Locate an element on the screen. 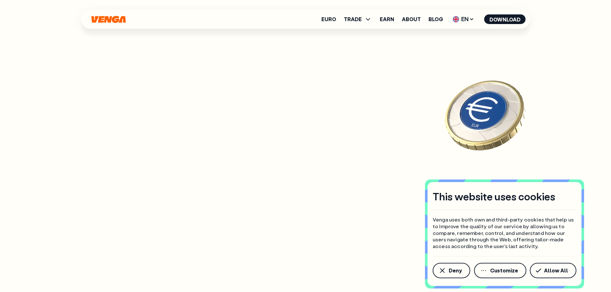 The width and height of the screenshot is (611, 292). button: Customize is located at coordinates (500, 271).